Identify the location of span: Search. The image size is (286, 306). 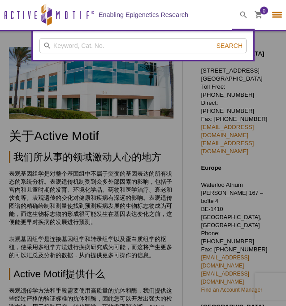
(229, 46).